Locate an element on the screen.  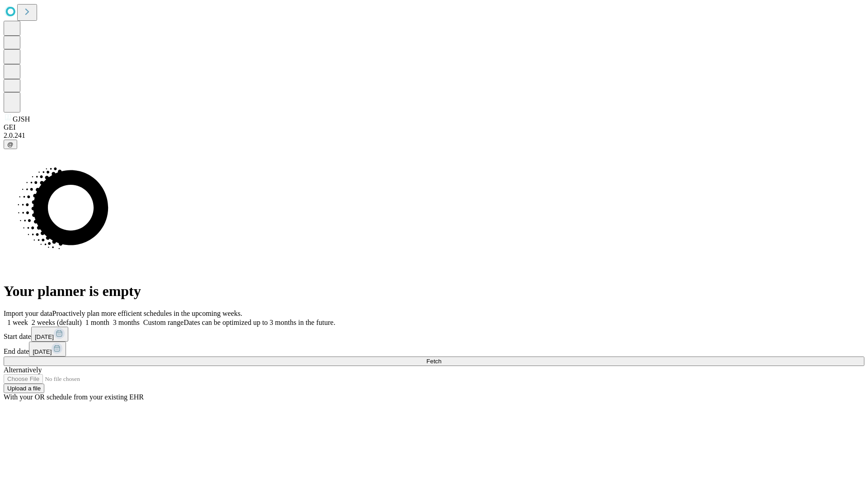
button: Upload a file is located at coordinates (24, 388).